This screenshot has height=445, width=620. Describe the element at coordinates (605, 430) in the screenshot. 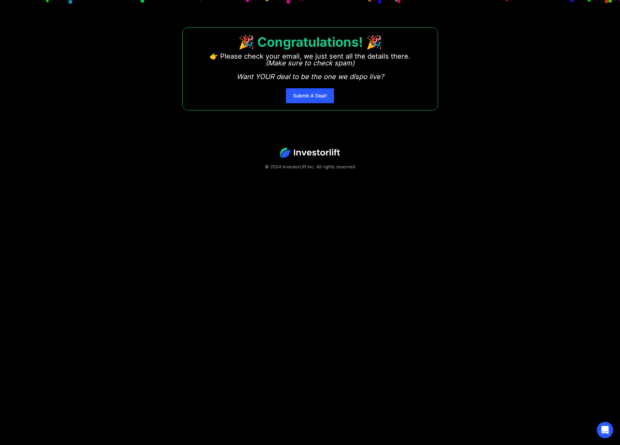

I see `div: Open Intercom Messenger` at that location.